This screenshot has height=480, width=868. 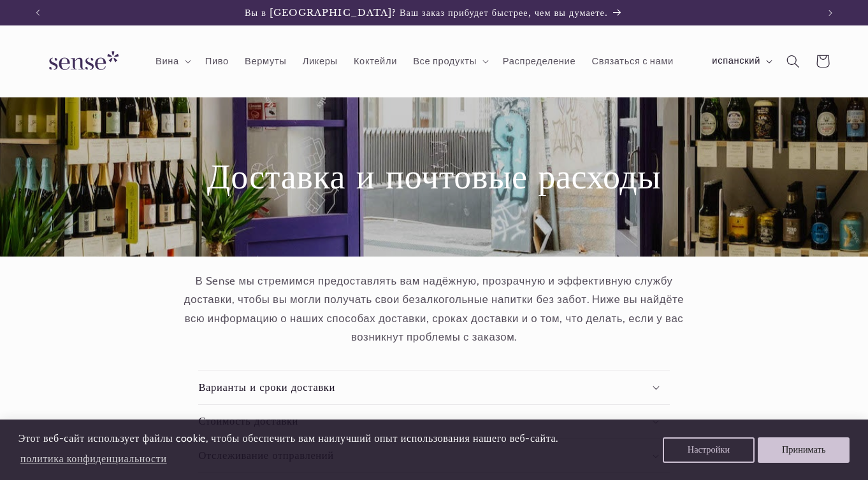 What do you see at coordinates (433, 422) in the screenshot?
I see `summary: Стоимость доставки` at bounding box center [433, 422].